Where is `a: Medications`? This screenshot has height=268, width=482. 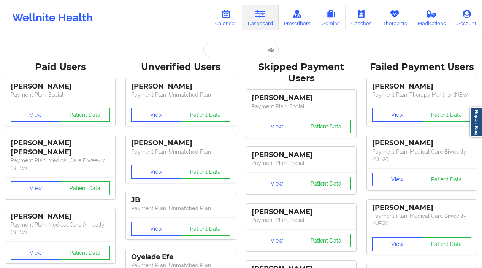
a: Medications is located at coordinates (431, 18).